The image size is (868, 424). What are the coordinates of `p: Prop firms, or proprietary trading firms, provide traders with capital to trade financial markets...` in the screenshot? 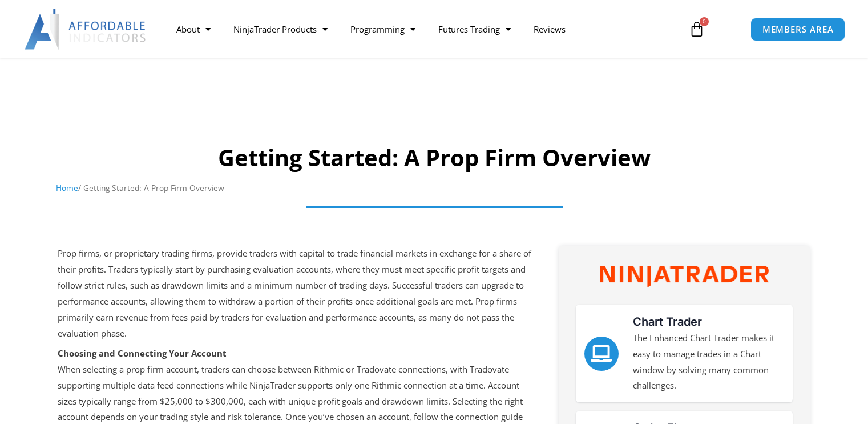 It's located at (295, 293).